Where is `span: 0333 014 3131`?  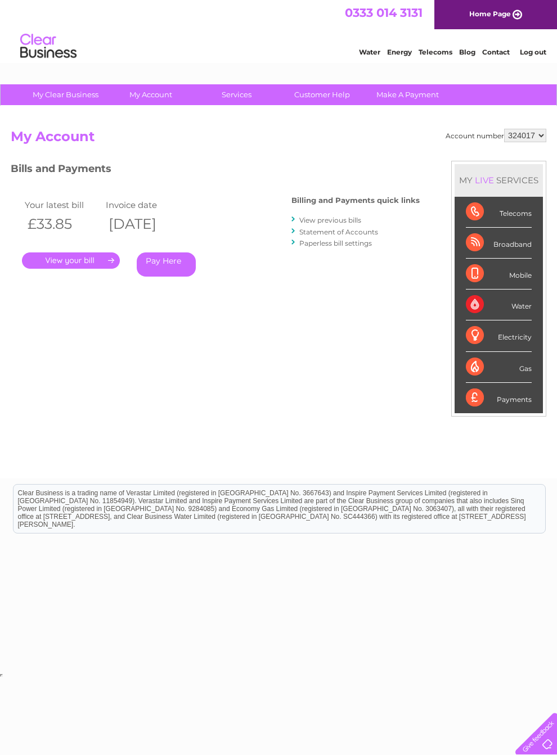
span: 0333 014 3131 is located at coordinates (384, 12).